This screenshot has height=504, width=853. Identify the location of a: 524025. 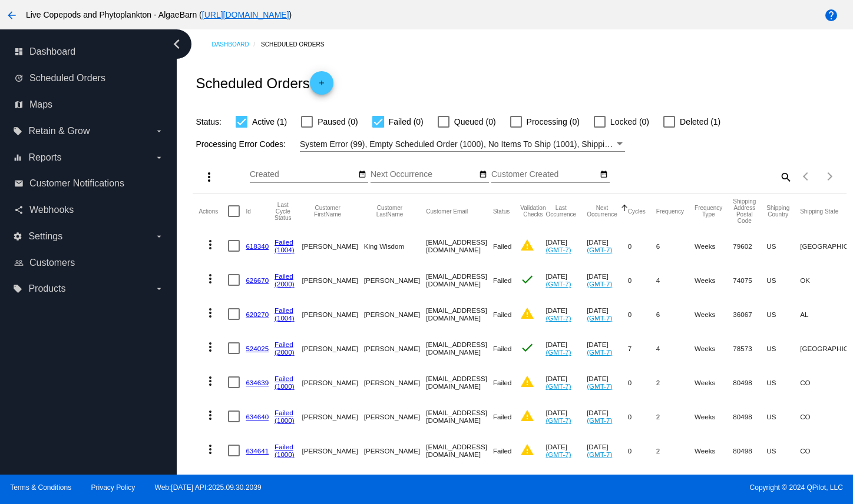
(257, 348).